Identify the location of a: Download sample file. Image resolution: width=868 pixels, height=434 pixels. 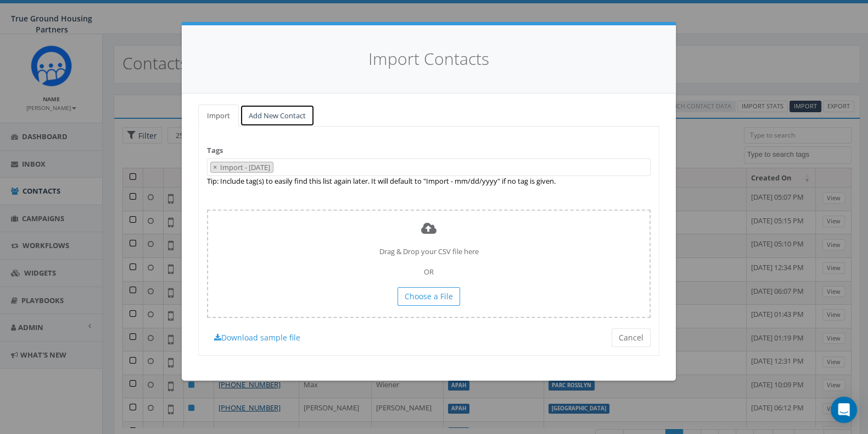
(257, 338).